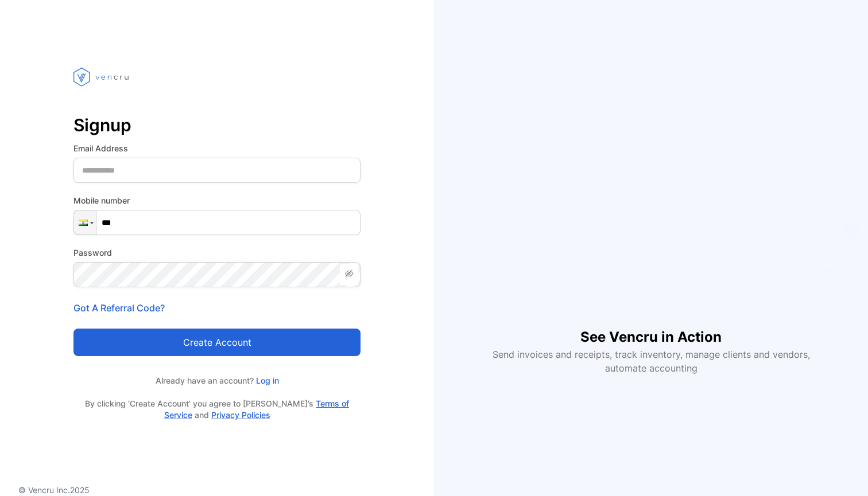 The width and height of the screenshot is (868, 496). I want to click on a: Privacy Policies, so click(241, 414).